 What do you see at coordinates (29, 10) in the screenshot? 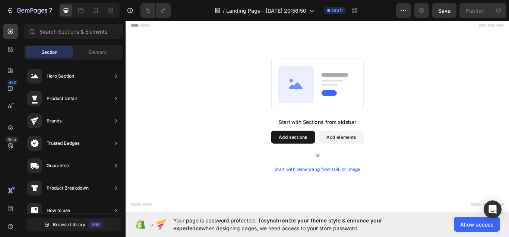
I see `button: 7` at bounding box center [29, 10].